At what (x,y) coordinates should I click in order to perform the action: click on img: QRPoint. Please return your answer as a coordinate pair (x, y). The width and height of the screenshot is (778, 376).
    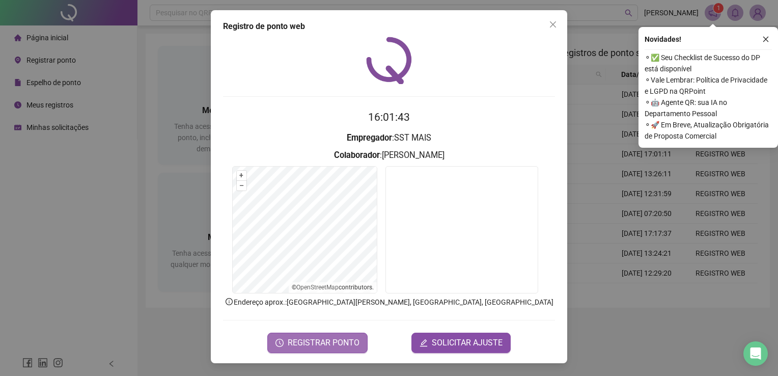
    Looking at the image, I should click on (389, 60).